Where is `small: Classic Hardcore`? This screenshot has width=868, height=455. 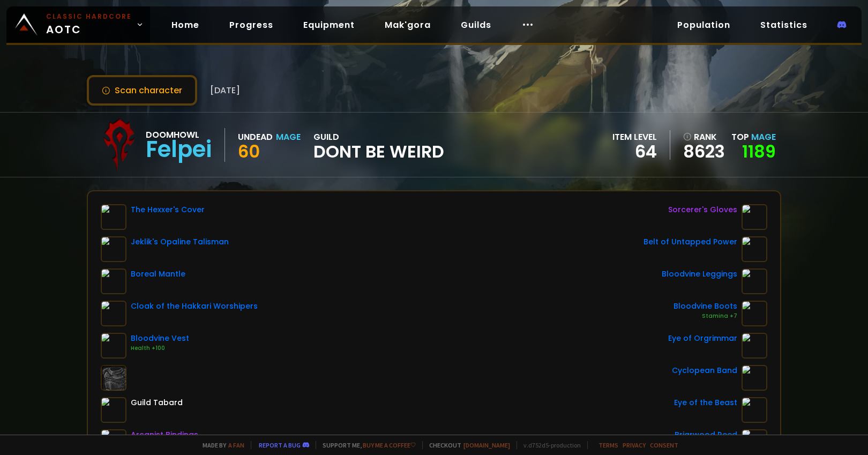 small: Classic Hardcore is located at coordinates (89, 17).